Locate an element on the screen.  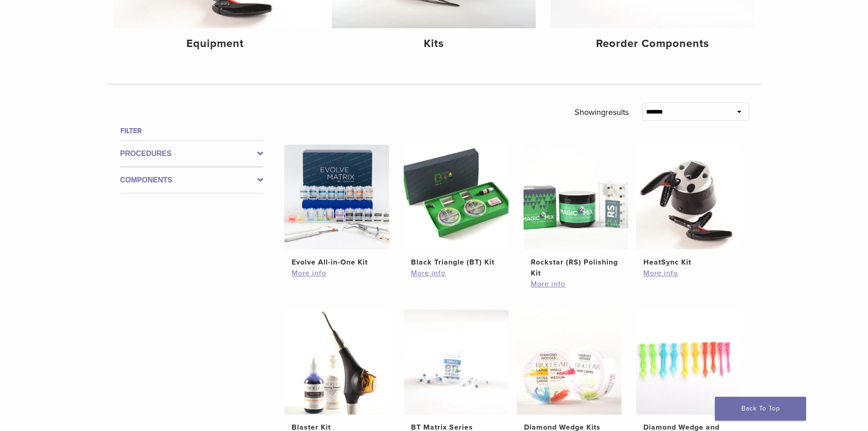
img: Rockstar (RS) Polishing Kit is located at coordinates (576, 197).